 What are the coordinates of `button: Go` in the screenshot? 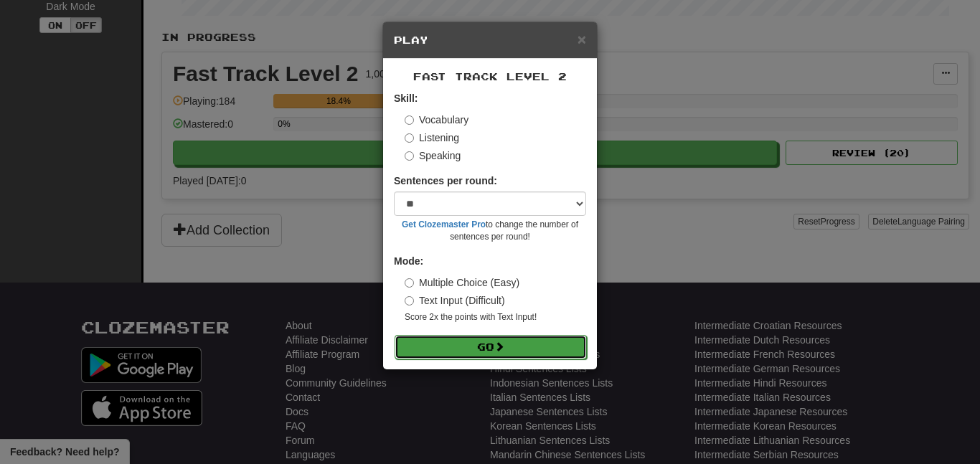 It's located at (491, 347).